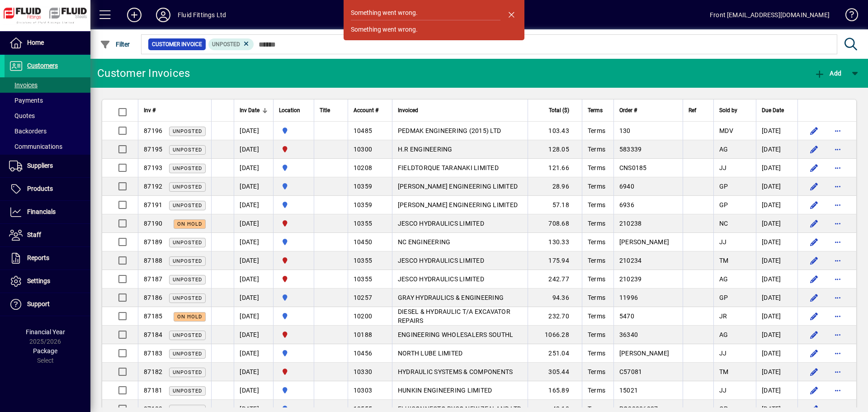  What do you see at coordinates (153, 298) in the screenshot?
I see `span: 87186` at bounding box center [153, 298].